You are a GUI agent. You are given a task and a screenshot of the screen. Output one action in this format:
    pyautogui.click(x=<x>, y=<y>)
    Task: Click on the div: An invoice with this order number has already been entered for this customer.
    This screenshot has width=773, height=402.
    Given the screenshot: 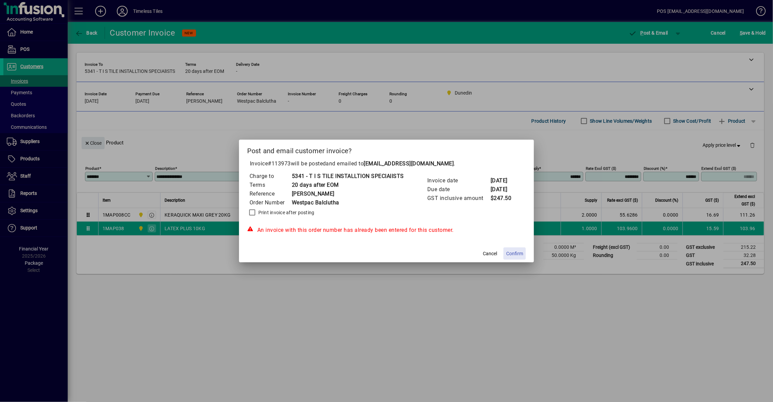 What is the action you would take?
    pyautogui.click(x=387, y=230)
    